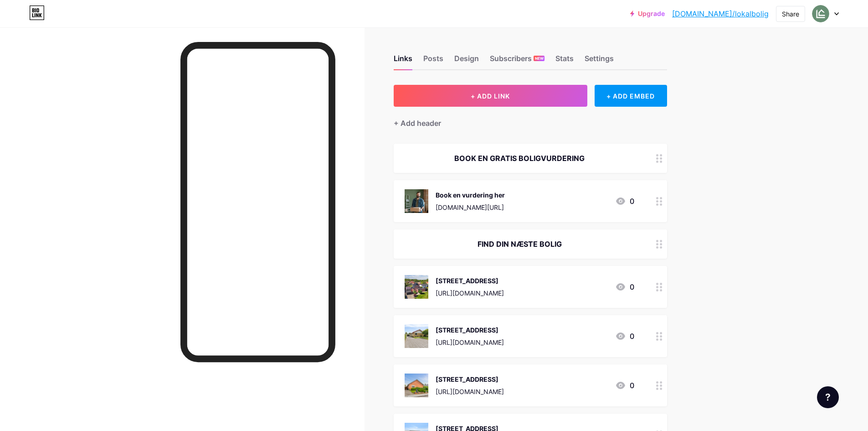 The height and width of the screenshot is (431, 868). Describe the element at coordinates (416, 336) in the screenshot. I see `img: Askvej 54 5250 Odense SV` at that location.